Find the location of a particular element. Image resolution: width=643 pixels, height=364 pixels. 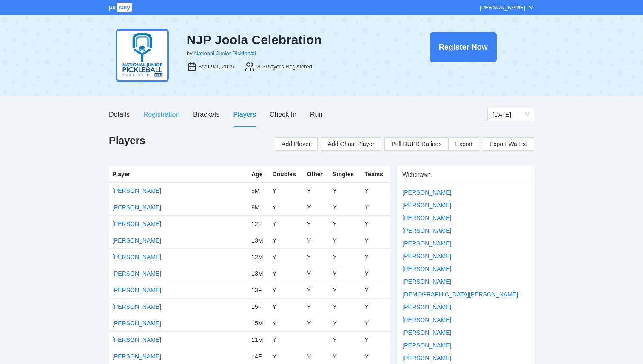

div: Doubles is located at coordinates (286, 174).